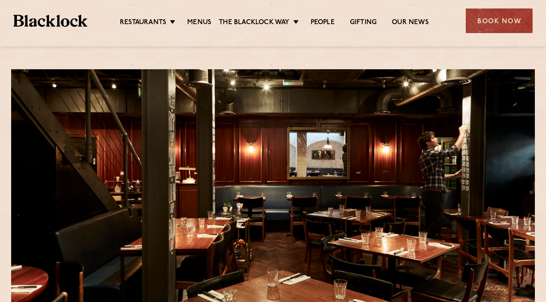 Image resolution: width=546 pixels, height=302 pixels. I want to click on a: Restaurants, so click(143, 23).